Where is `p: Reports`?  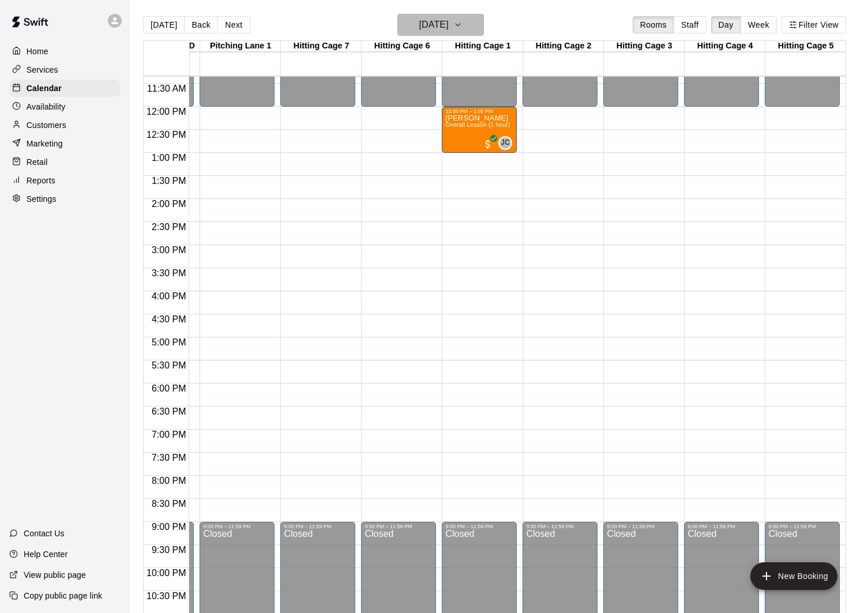
p: Reports is located at coordinates (41, 181).